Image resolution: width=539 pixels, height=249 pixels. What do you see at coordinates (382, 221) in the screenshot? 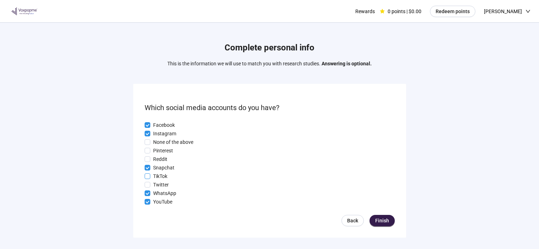
I see `span: Finish` at bounding box center [382, 221].